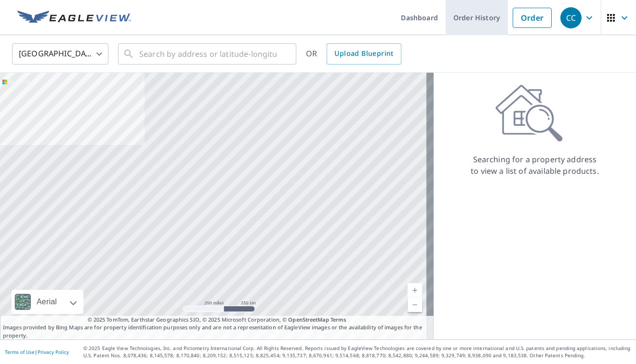 The height and width of the screenshot is (364, 636). Describe the element at coordinates (415, 305) in the screenshot. I see `a: Current Level 5, Zoom Out` at that location.